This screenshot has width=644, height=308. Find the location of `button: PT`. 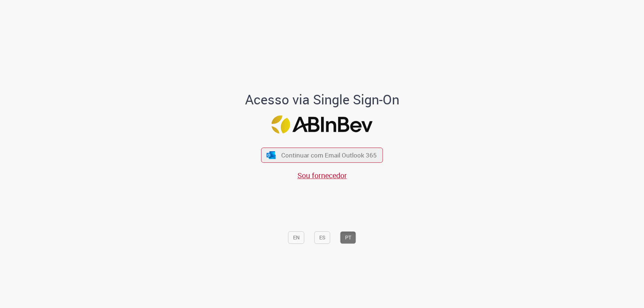

button: PT is located at coordinates (348, 238).